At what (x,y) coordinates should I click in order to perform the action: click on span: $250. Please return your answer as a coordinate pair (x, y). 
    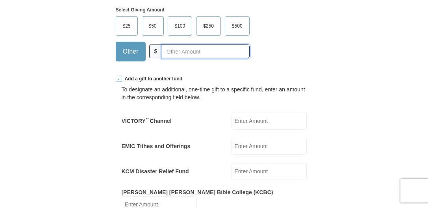
    Looking at the image, I should click on (208, 26).